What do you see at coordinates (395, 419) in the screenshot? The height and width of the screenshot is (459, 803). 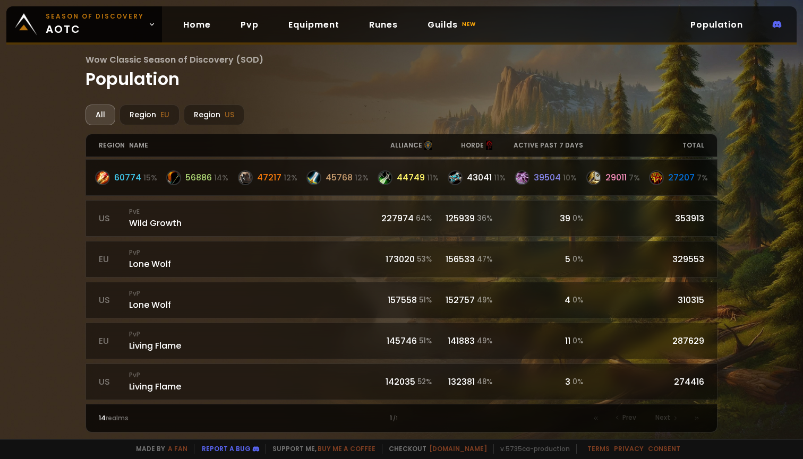 I see `small: / 1` at bounding box center [395, 419].